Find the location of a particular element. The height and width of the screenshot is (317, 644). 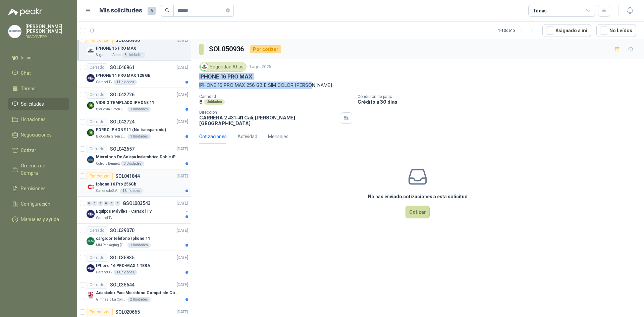

p: Crédito a 30 días is located at coordinates (500, 102).